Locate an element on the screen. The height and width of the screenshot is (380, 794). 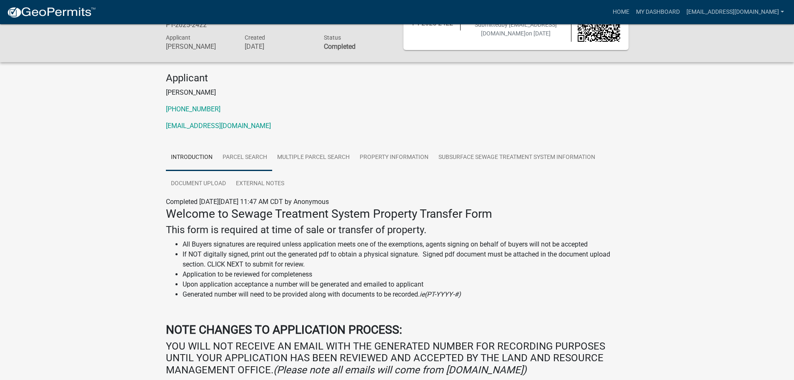
a: My Dashboard is located at coordinates (657, 12).